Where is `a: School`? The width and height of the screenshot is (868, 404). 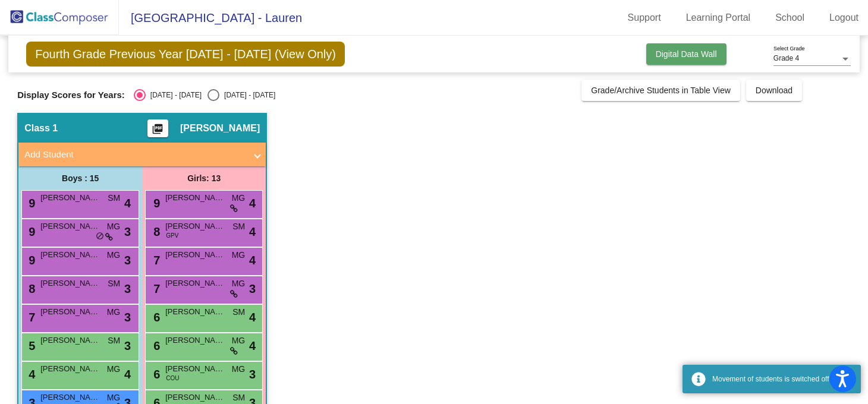 a: School is located at coordinates (790, 18).